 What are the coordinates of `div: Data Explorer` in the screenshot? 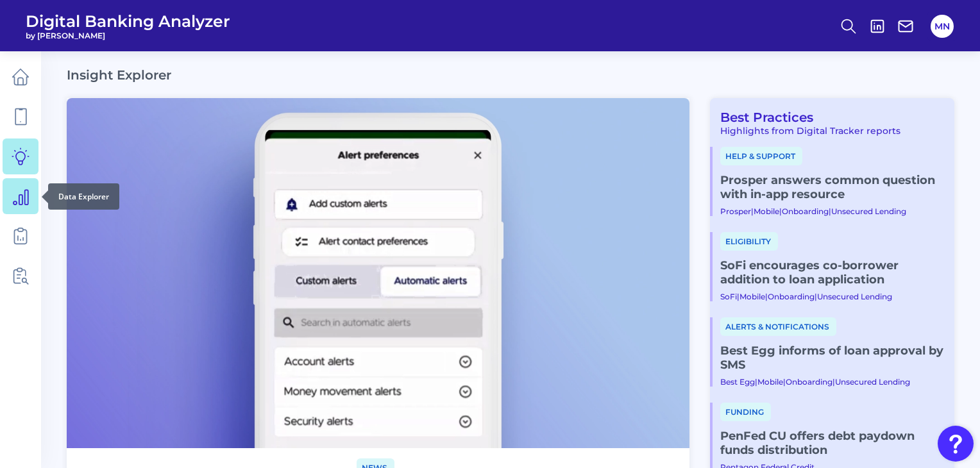 It's located at (83, 196).